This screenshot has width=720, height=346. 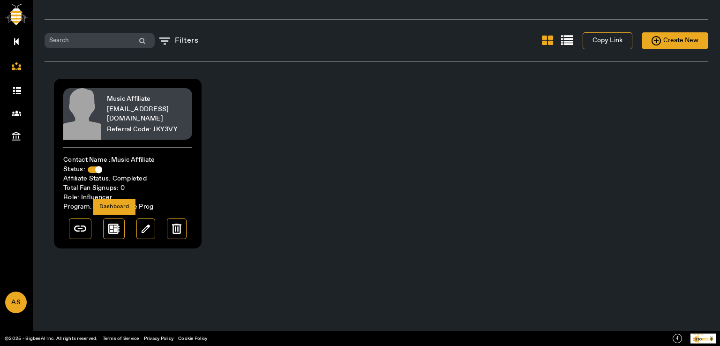 I want to click on span: Filters, so click(x=187, y=40).